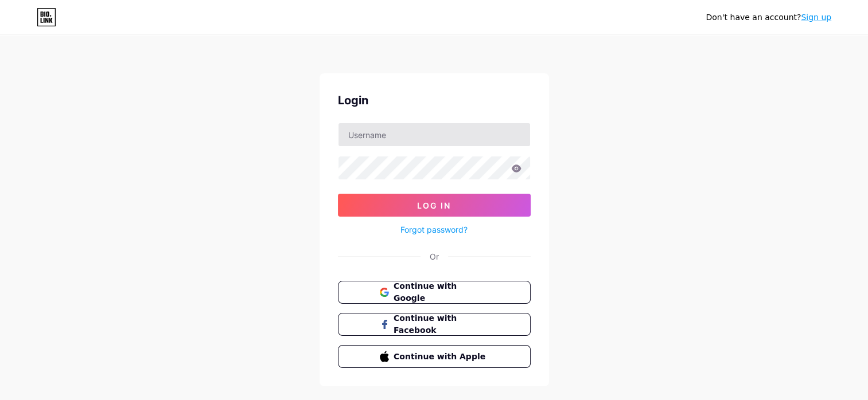  I want to click on button: Continue with Facebook, so click(434, 324).